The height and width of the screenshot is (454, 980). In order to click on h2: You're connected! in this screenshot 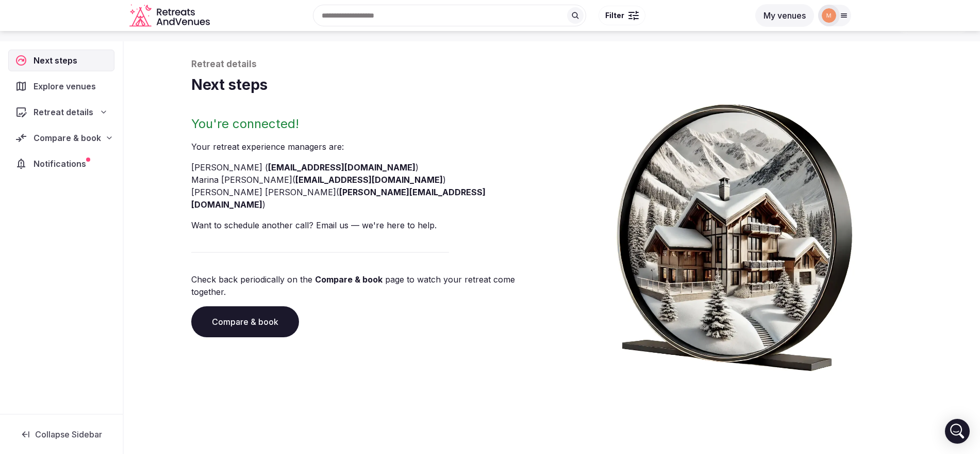, I will do `click(370, 123)`.